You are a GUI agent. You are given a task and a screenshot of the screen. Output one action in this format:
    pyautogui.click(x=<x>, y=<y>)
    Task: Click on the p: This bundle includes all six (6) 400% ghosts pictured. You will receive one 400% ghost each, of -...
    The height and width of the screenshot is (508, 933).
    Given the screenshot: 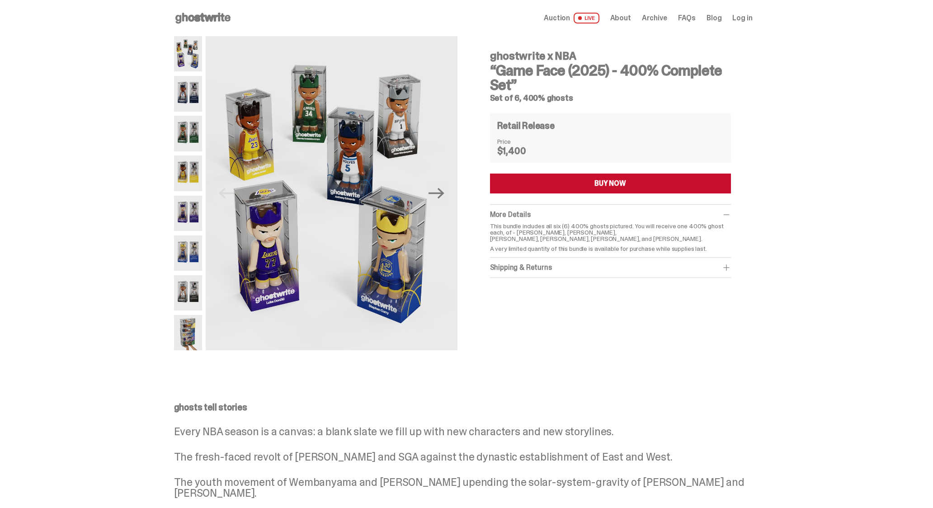 What is the action you would take?
    pyautogui.click(x=610, y=232)
    